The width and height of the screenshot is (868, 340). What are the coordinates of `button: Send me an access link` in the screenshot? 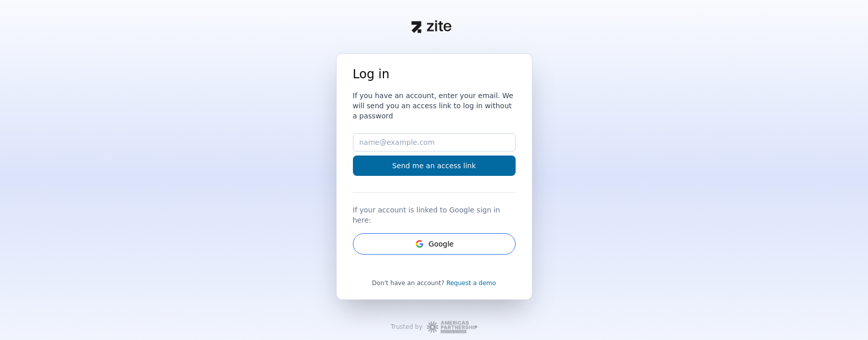 It's located at (434, 166).